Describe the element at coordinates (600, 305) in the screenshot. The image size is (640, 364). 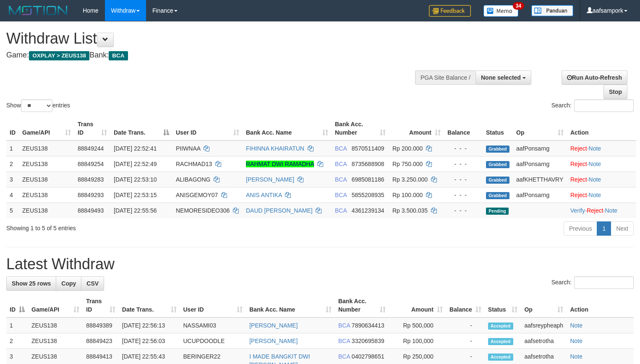
I see `th: Action` at that location.